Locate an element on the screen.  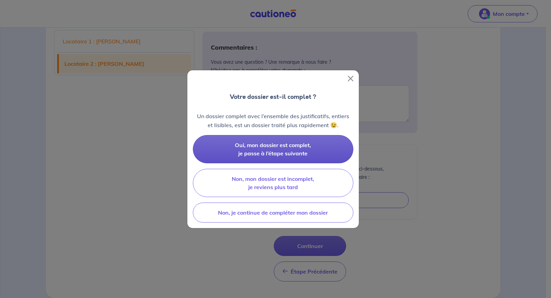
span: Non, je continue de compléter mon dossier is located at coordinates (273, 212).